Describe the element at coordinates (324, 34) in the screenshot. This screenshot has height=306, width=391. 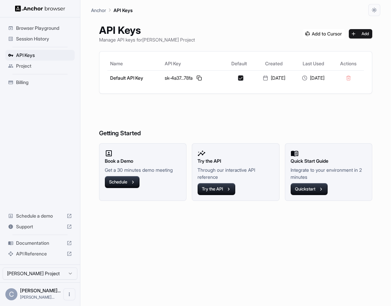
I see `img: Add anchorbrowser MCP server to Cursor` at that location.